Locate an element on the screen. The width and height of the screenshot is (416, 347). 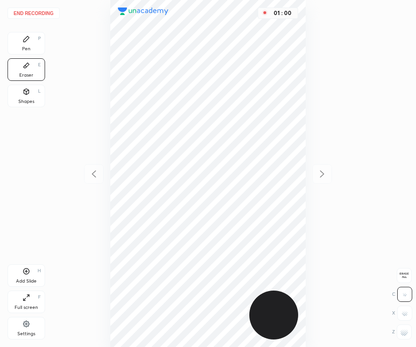
div: Shapes is located at coordinates (26, 102).